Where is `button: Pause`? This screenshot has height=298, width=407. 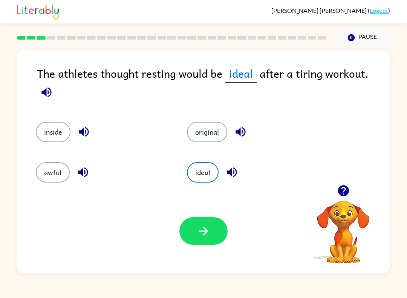
button: Pause is located at coordinates (363, 38).